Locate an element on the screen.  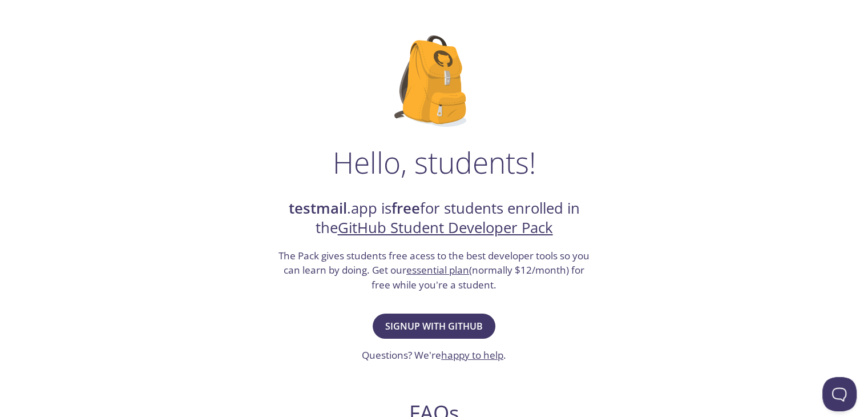
strong: free is located at coordinates (406, 208).